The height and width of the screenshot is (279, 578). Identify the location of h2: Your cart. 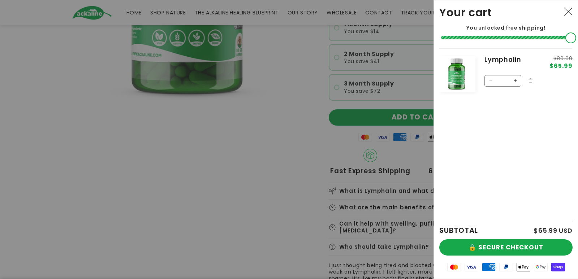
(465, 12).